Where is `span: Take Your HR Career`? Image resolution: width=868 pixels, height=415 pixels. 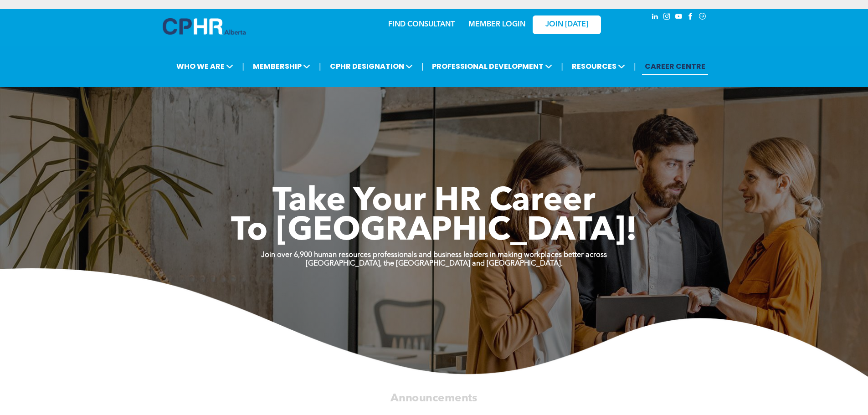
span: Take Your HR Career is located at coordinates (434, 202).